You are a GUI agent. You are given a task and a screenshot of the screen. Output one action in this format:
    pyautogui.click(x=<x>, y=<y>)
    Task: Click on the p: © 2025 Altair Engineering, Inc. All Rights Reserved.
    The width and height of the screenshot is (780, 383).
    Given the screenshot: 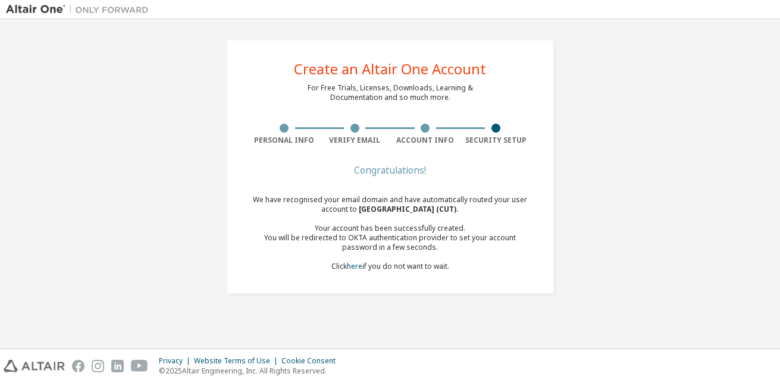 What is the action you would take?
    pyautogui.click(x=250, y=371)
    